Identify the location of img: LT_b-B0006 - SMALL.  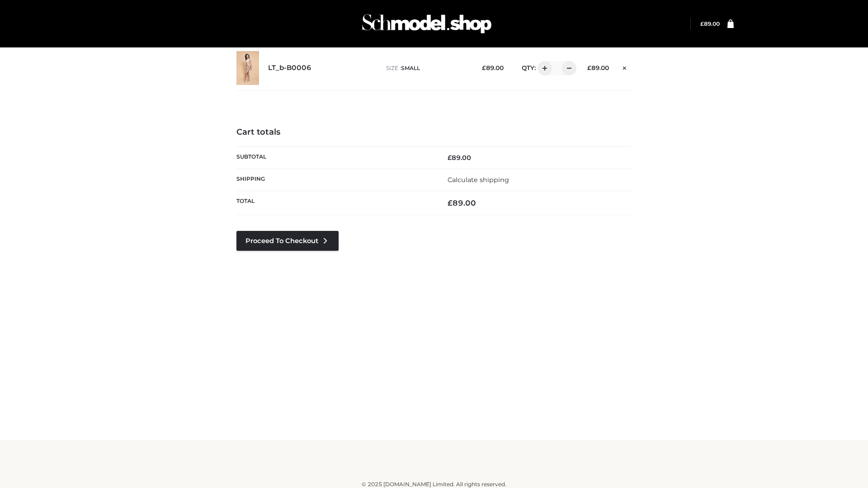
(248, 68).